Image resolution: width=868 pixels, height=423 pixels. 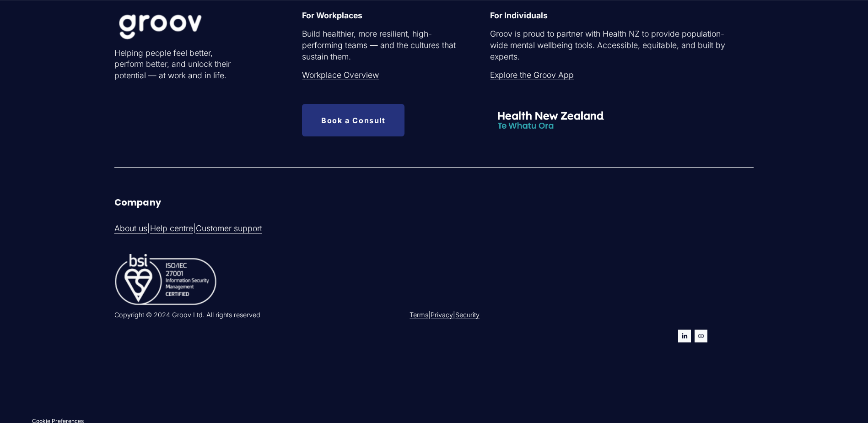 What do you see at coordinates (685, 336) in the screenshot?
I see `a: LinkedIn` at bounding box center [685, 336].